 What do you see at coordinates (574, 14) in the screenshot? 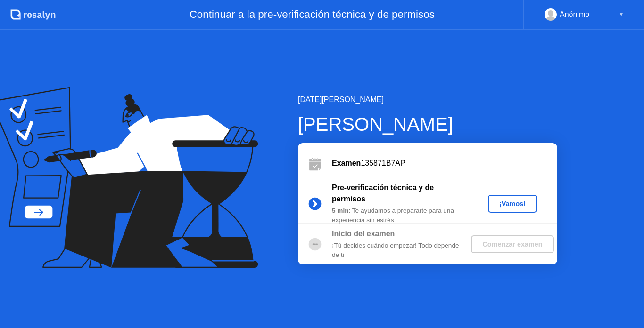
I see `div: Anónimo` at bounding box center [574, 14].